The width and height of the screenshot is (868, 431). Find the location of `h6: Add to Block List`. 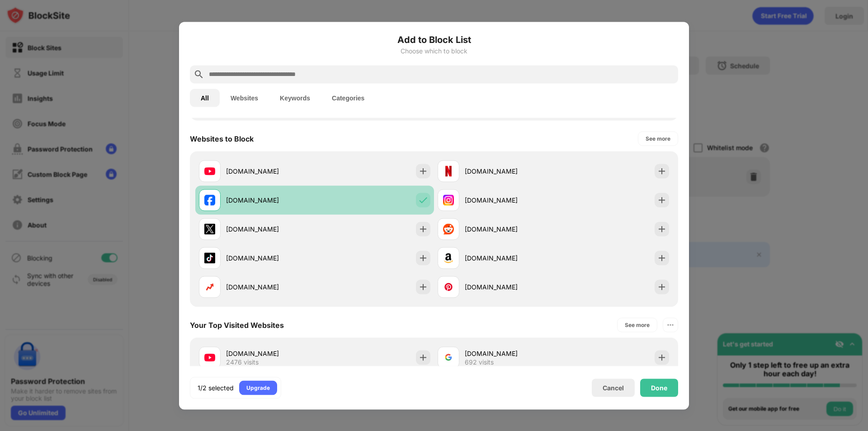

h6: Add to Block List is located at coordinates (434, 39).